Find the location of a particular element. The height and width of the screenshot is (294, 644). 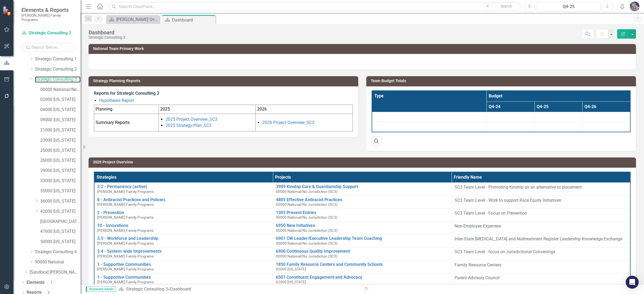

td: Planning is located at coordinates (126, 110).